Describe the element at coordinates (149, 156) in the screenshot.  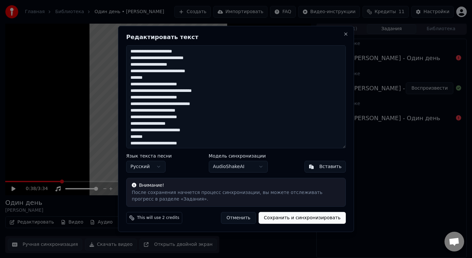
I see `label: Язык текста песни` at that location.